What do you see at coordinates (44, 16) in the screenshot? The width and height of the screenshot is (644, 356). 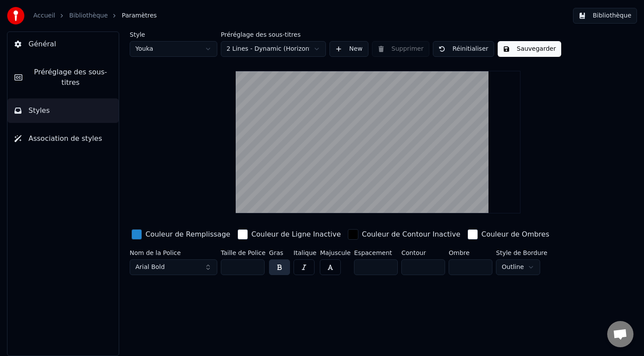 I see `a: Accueil` at bounding box center [44, 16].